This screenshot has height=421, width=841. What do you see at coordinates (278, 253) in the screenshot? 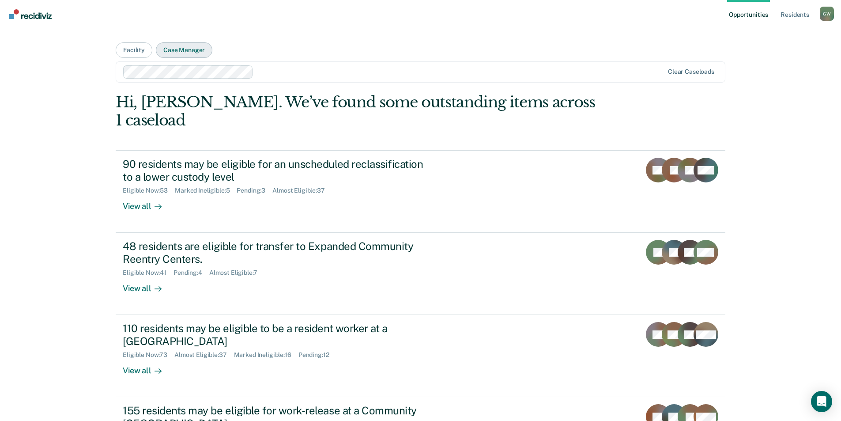
I see `div: 48 residents are eligible for transfer to Expanded Community Reentry Centers.` at bounding box center [278, 253].